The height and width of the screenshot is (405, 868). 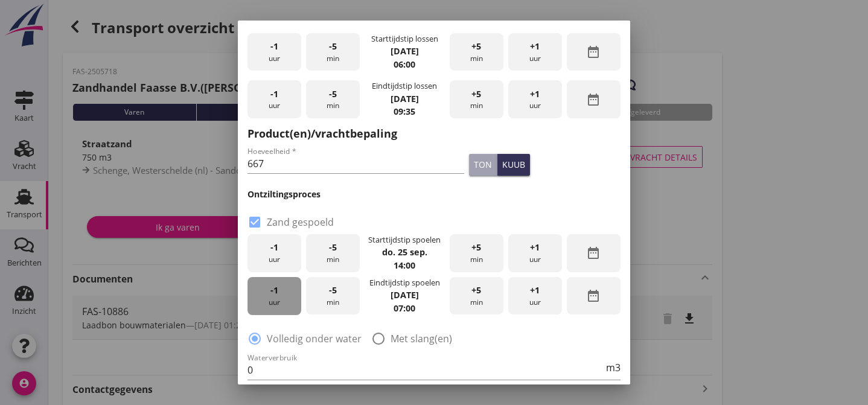 What do you see at coordinates (405, 86) in the screenshot?
I see `div: Eindtijdstip lossen` at bounding box center [405, 86].